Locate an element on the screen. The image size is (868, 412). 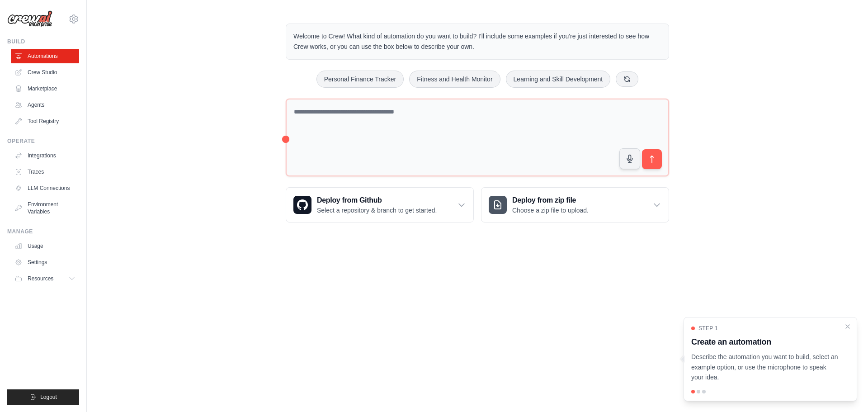
p: Describe the automation you want to build, select an example option, or use the microphone to spe... is located at coordinates (765, 367).